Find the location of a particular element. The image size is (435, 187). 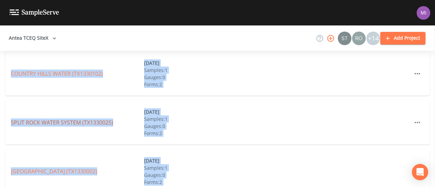

div: Open Intercom Messenger is located at coordinates (420, 172).